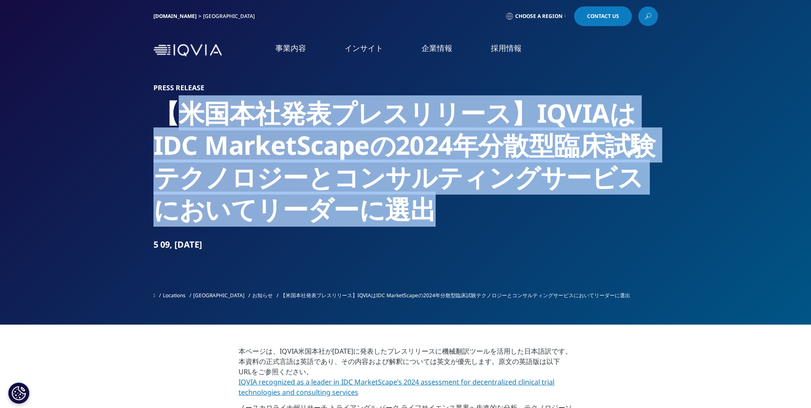 This screenshot has width=811, height=408. What do you see at coordinates (506, 48) in the screenshot?
I see `a: 採用情報` at bounding box center [506, 48].